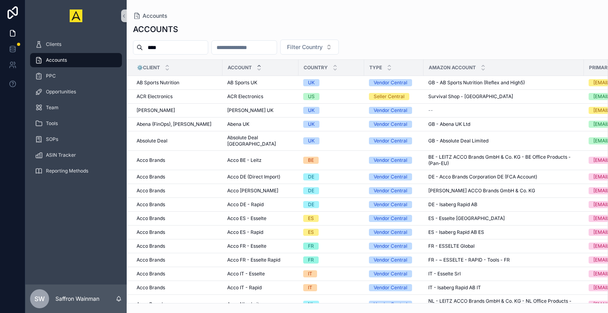  Describe the element at coordinates (239, 68) in the screenshot. I see `span: Account` at that location.